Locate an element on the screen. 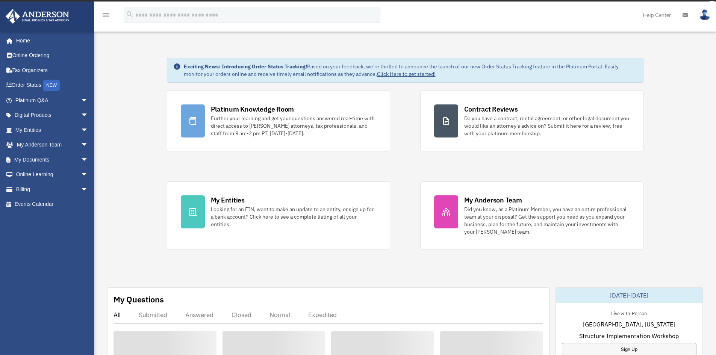 This screenshot has width=716, height=355. a: Order StatusNEW is located at coordinates (52, 85).